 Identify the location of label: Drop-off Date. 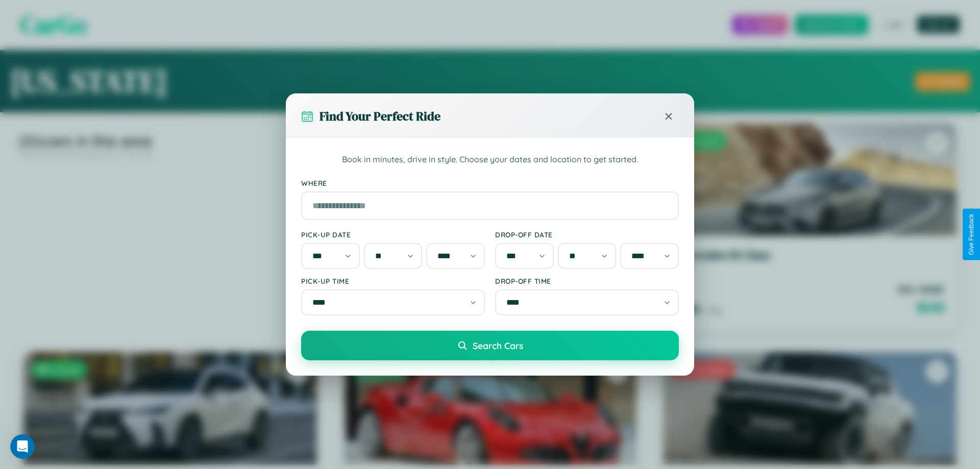
(587, 234).